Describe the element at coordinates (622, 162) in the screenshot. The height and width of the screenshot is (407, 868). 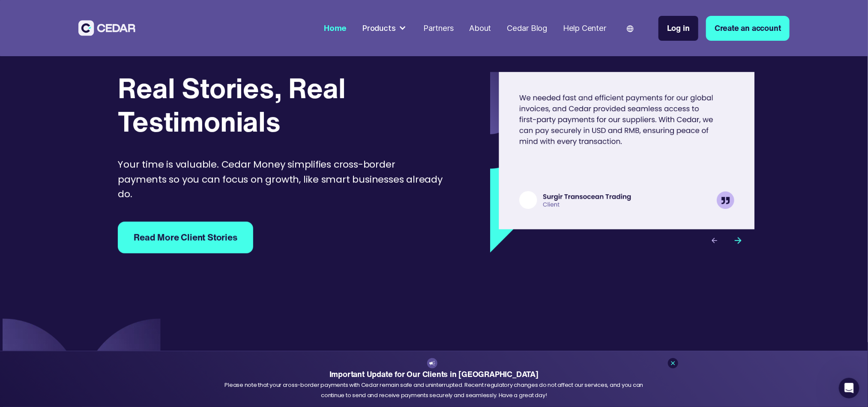
I see `div: 3 of 3` at that location.